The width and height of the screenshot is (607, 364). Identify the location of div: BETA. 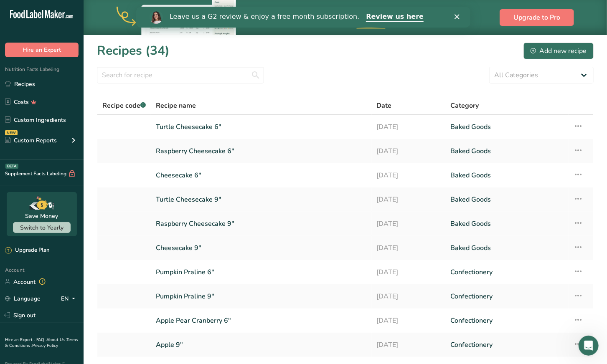
(12, 166).